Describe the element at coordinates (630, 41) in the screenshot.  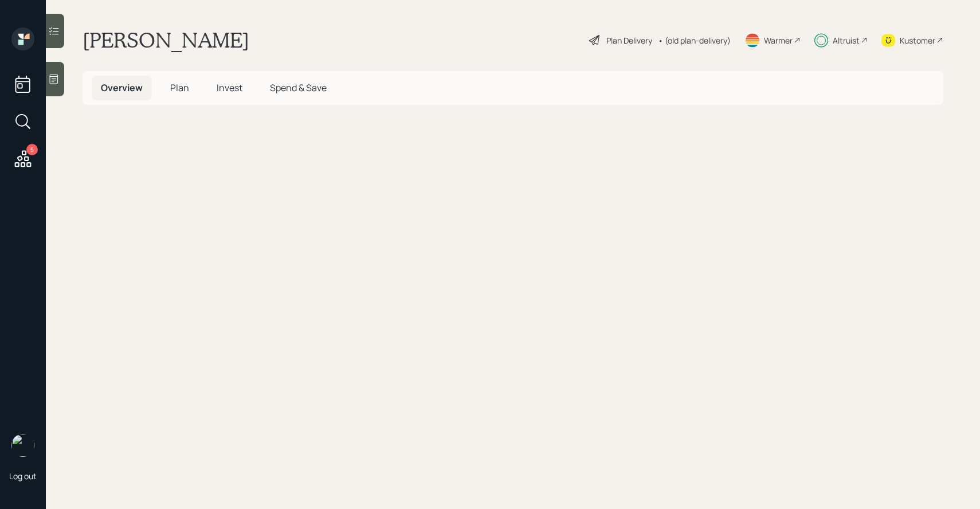
I see `div: Plan Delivery` at that location.